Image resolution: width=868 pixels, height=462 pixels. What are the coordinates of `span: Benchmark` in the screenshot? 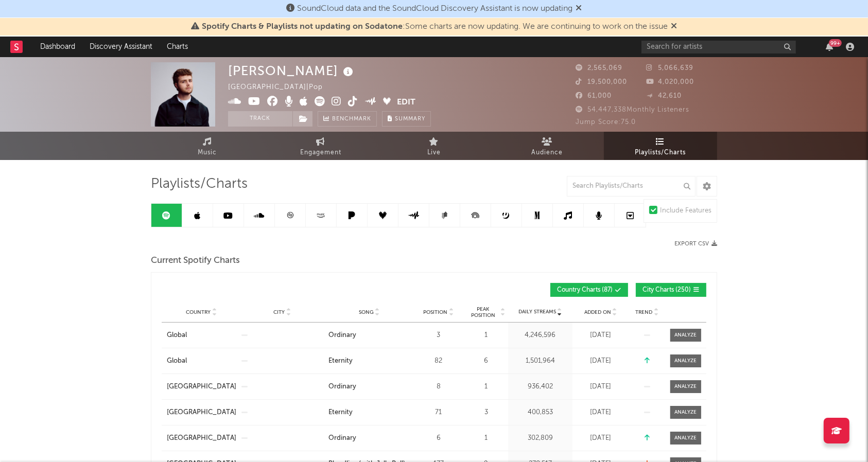 It's located at (352, 119).